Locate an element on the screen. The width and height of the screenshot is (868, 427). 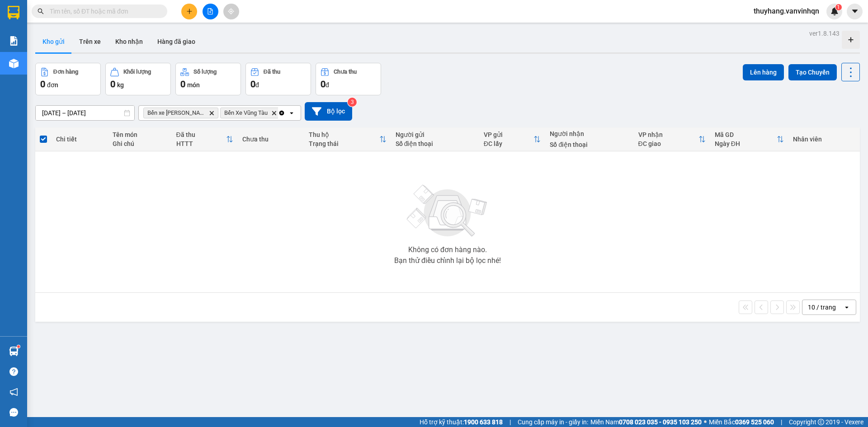
span: copyright is located at coordinates (821, 422).